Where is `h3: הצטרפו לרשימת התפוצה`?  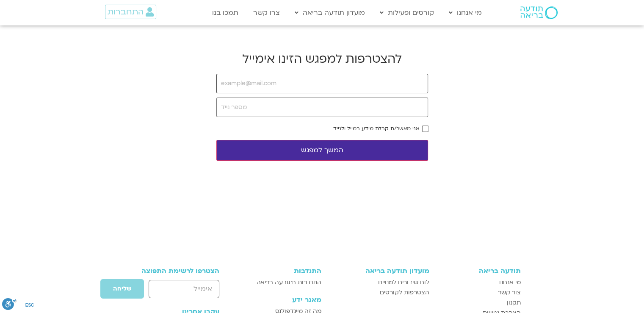
h3: הצטרפו לרשימת התפוצה is located at coordinates (171, 271).